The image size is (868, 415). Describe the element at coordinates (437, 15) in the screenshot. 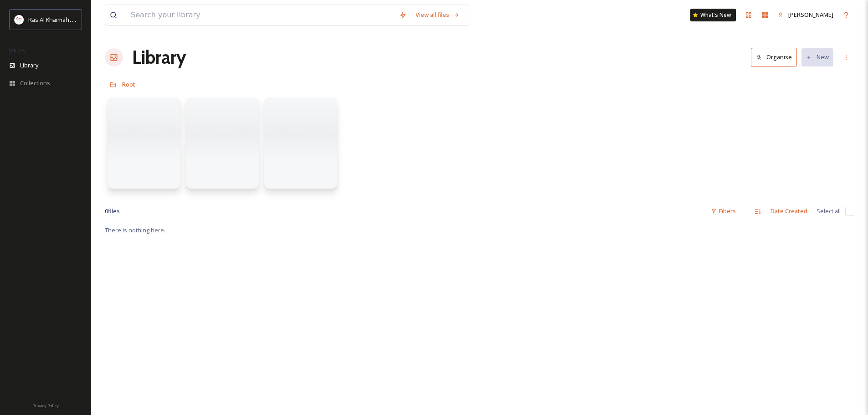

I see `a: View all files` at that location.